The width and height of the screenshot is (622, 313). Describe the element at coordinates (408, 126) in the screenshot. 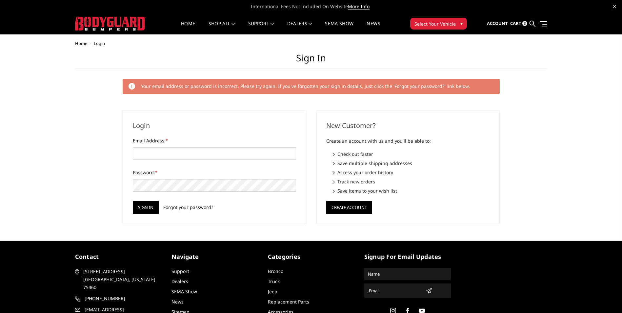

I see `h2: New Customer?` at that location.